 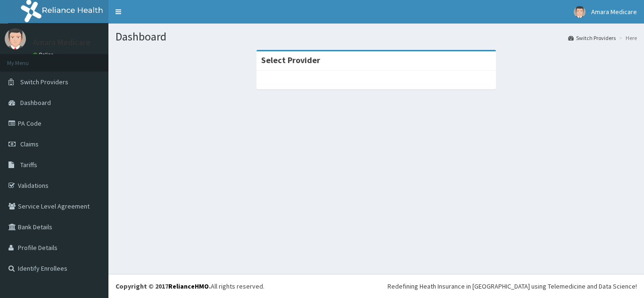 I want to click on a: Online, so click(x=45, y=55).